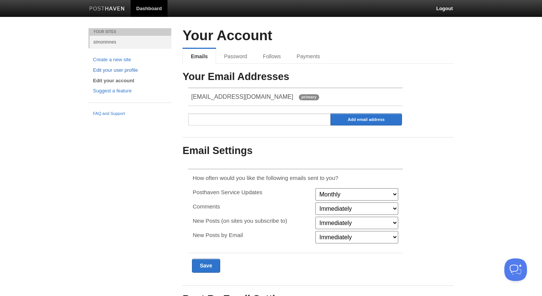  What do you see at coordinates (235, 56) in the screenshot?
I see `a: Password` at bounding box center [235, 56].